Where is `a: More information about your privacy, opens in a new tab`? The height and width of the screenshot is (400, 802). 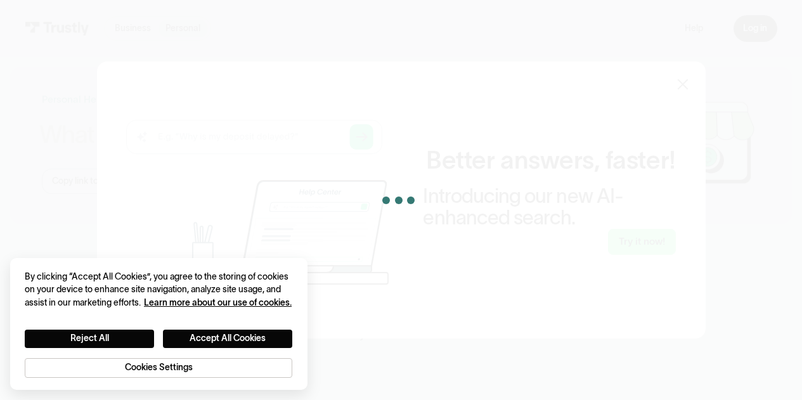
a: More information about your privacy, opens in a new tab is located at coordinates (217, 302).